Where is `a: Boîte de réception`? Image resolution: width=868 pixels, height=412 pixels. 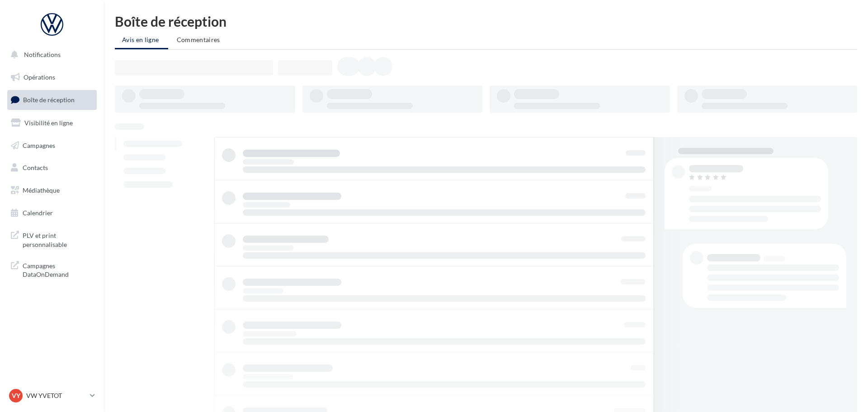 a: Boîte de réception is located at coordinates (52, 99).